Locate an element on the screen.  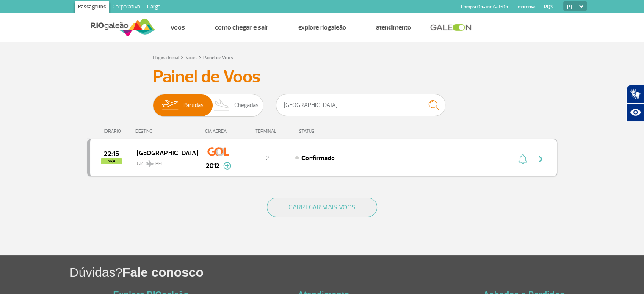
div: Plugin de acessibilidade da Hand Talk. is located at coordinates (635, 103).